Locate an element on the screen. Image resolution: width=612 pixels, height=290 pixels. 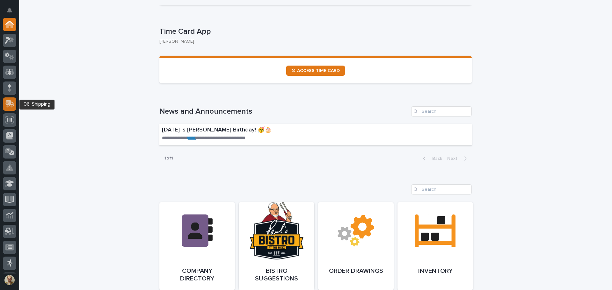
div: Notifications is located at coordinates (12, 13).